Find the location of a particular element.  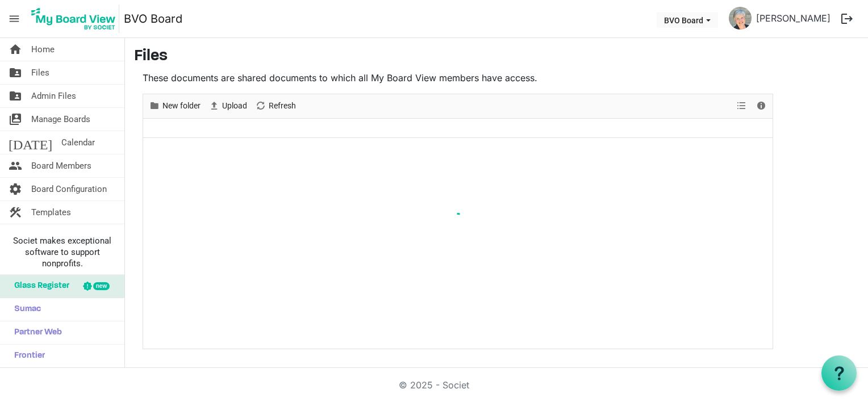

div: new is located at coordinates (101, 286).